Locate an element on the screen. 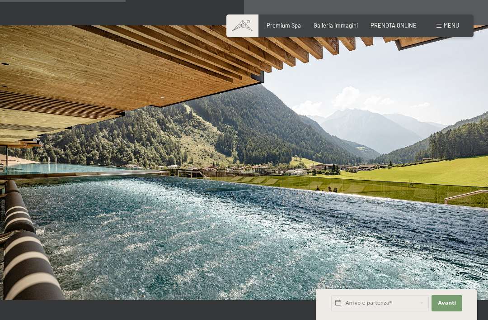 The image size is (488, 320). a: Galleria immagini is located at coordinates (336, 25).